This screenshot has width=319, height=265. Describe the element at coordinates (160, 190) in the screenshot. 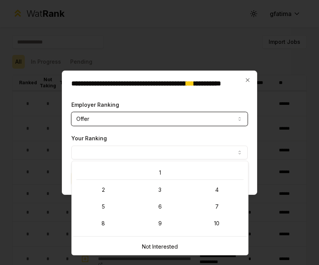

I see `span: 3` at that location.